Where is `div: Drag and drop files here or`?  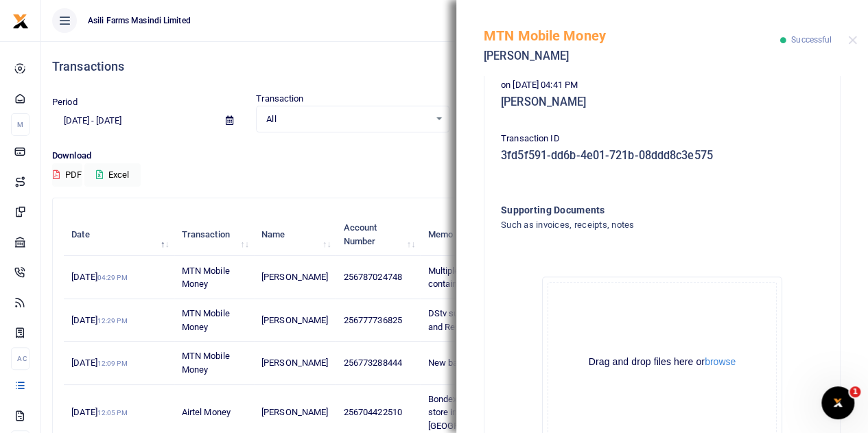 div: Drag and drop files here or is located at coordinates (662, 362).